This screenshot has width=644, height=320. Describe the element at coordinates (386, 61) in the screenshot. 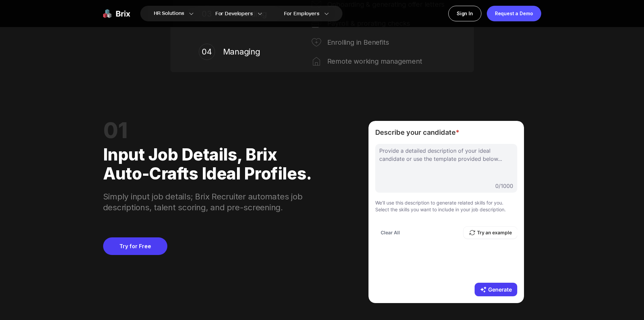

I see `div: Remote working management` at that location.